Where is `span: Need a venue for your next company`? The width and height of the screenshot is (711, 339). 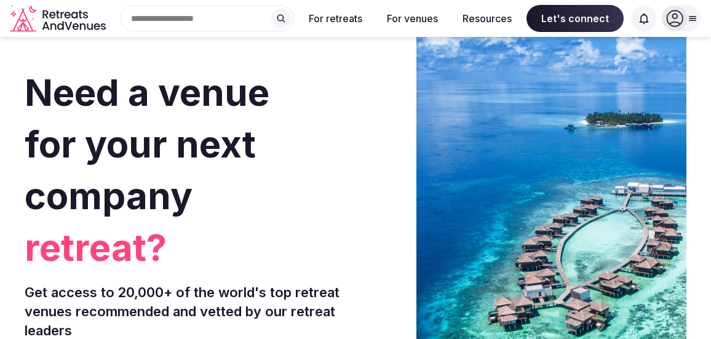
span: Need a venue for your next company is located at coordinates (147, 144).